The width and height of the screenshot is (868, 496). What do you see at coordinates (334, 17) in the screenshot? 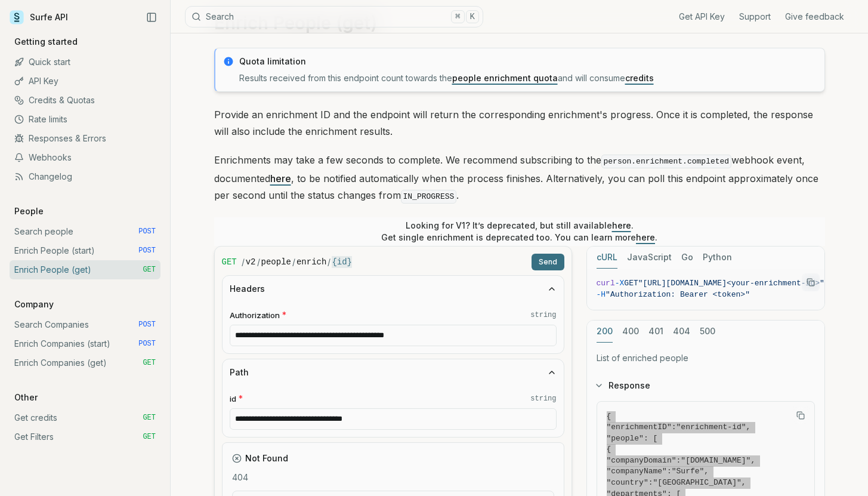
I see `button: Search⌘K` at bounding box center [334, 17].